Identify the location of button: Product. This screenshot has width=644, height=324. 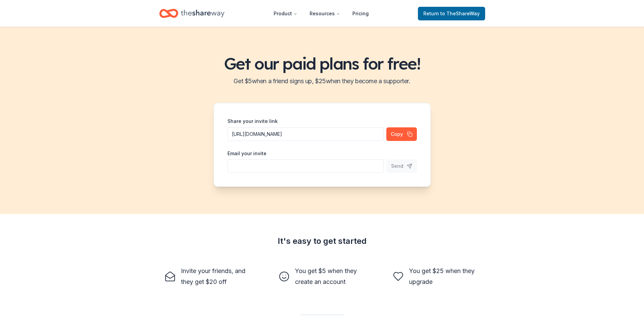
(285, 14).